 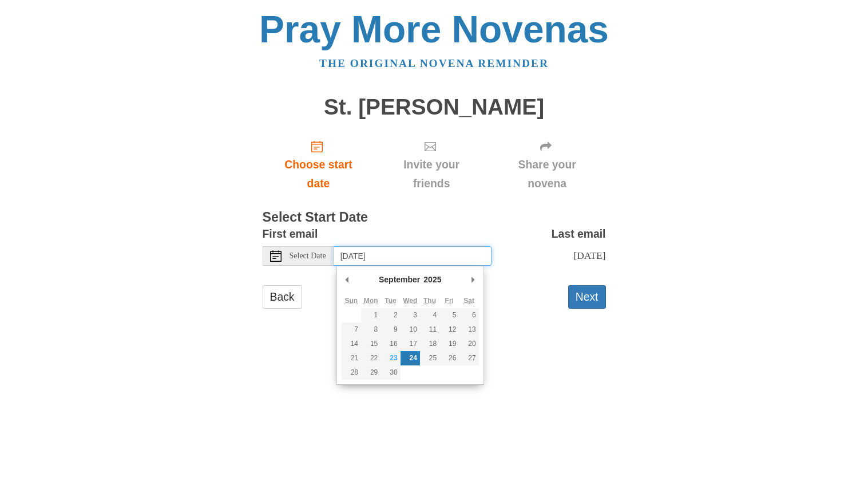 I want to click on button: 20, so click(x=469, y=344).